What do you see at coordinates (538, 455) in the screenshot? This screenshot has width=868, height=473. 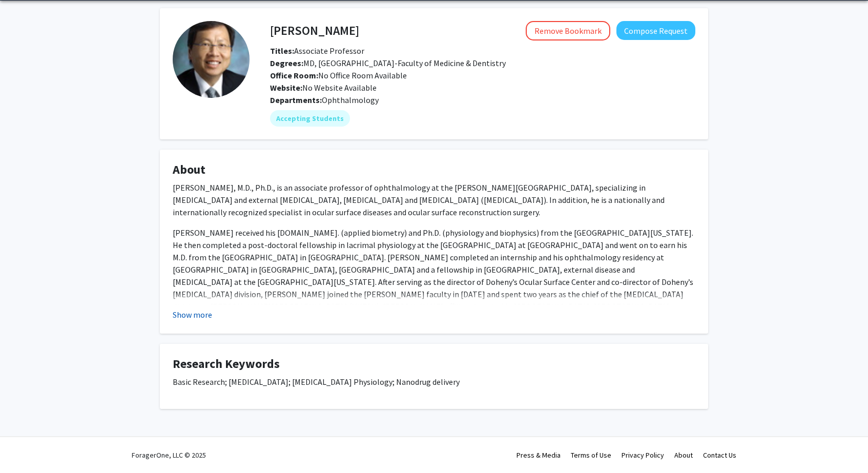 I see `a: Press & Media` at bounding box center [538, 455].